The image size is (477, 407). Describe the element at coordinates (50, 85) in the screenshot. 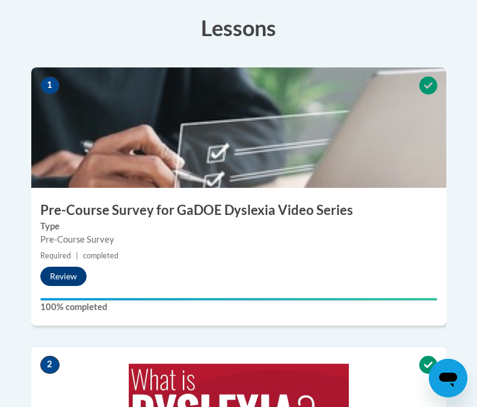

I see `span: 1` at that location.